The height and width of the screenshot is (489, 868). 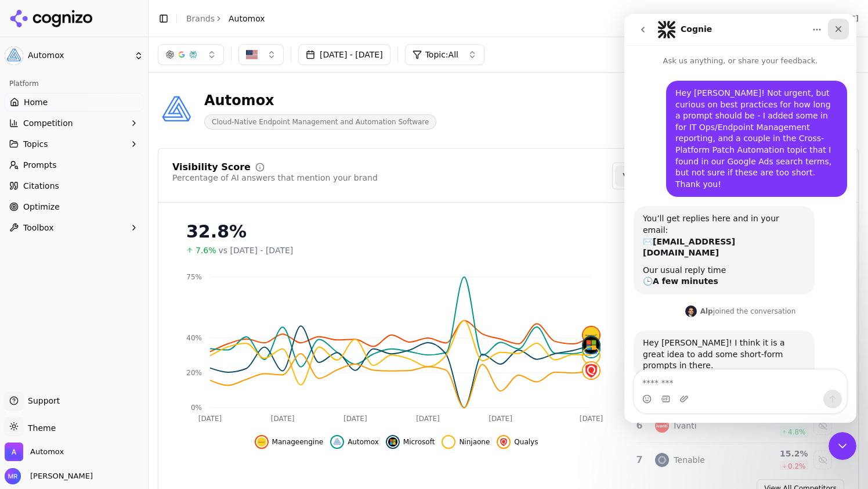 What do you see at coordinates (209, 386) in the screenshot?
I see `button: Send a message…` at bounding box center [209, 386].